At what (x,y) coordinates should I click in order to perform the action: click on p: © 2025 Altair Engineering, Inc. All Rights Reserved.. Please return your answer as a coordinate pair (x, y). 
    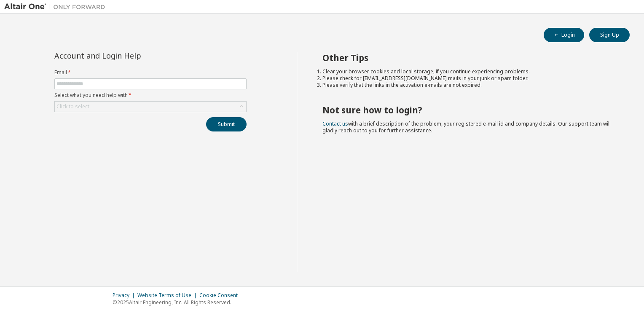
    Looking at the image, I should click on (178, 302).